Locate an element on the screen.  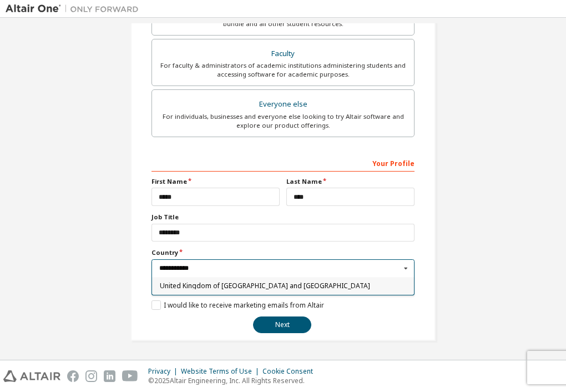
div: Cookie Consent is located at coordinates (291, 371).